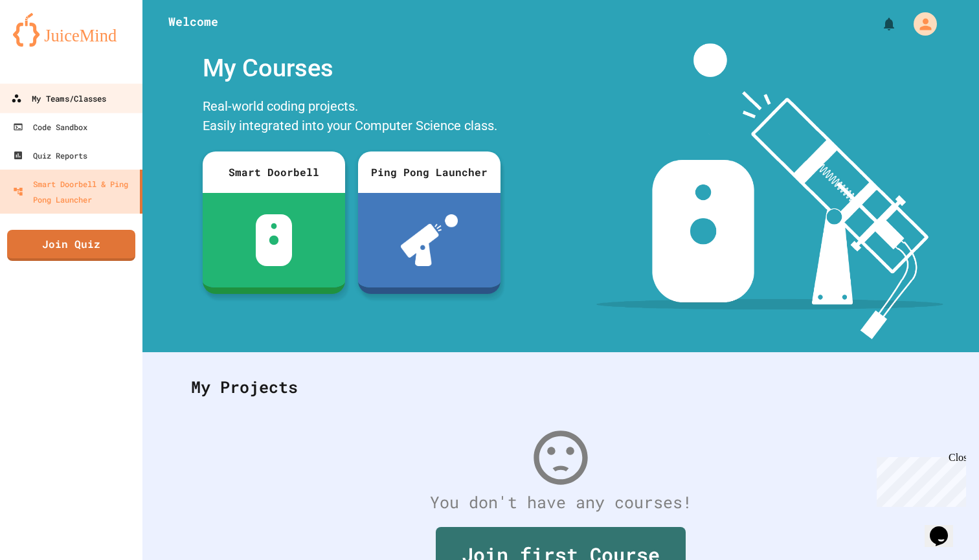 This screenshot has height=560, width=979. I want to click on img: logo-orange.svg, so click(71, 30).